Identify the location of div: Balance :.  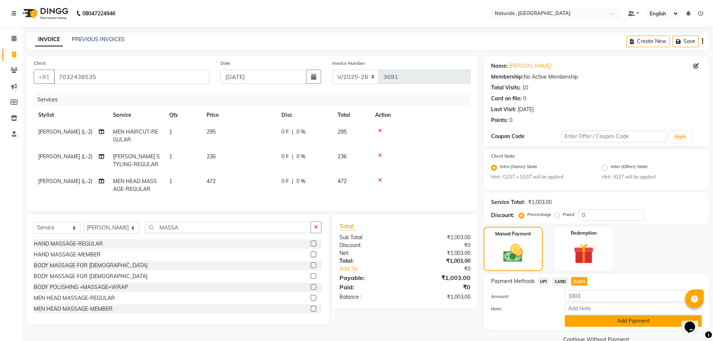
(370, 297).